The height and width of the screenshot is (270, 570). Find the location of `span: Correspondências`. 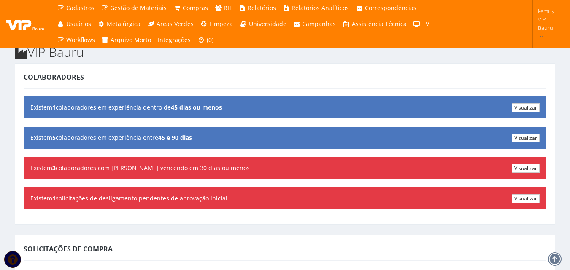

span: Correspondências is located at coordinates (390, 8).